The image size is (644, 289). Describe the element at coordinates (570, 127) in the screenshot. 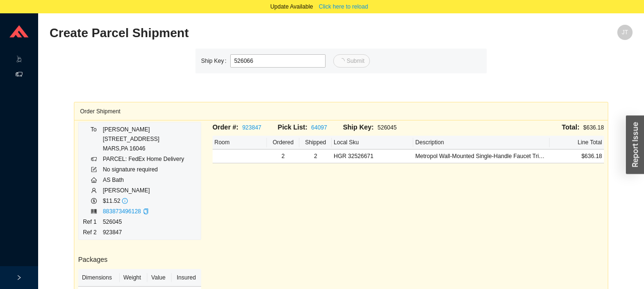

I see `span: Total:` at that location.